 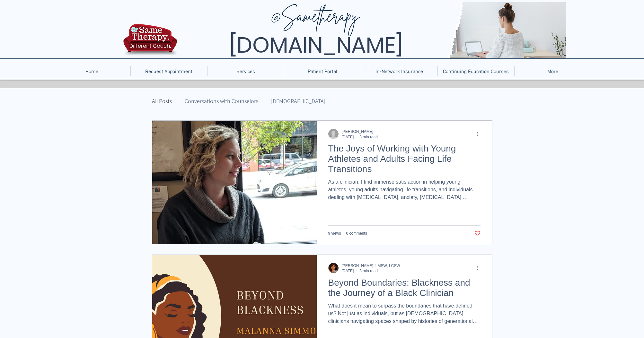 What do you see at coordinates (405, 159) in the screenshot?
I see `h2: The Joys of Working with Young Athletes and Adults Facing Life Transitions` at bounding box center [405, 159].